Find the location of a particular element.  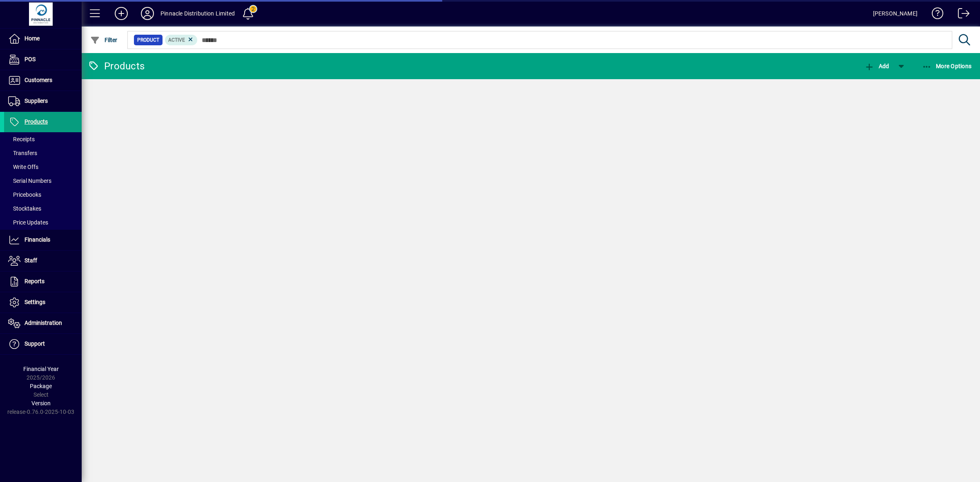

span: More Options is located at coordinates (947, 66).